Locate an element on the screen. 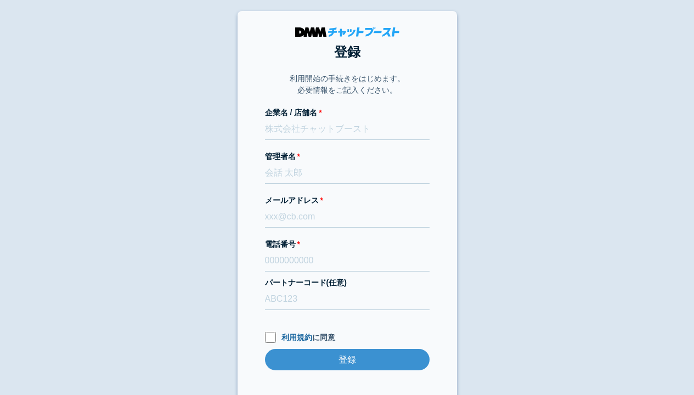  input: 株式会社チャットブースト is located at coordinates (347, 129).